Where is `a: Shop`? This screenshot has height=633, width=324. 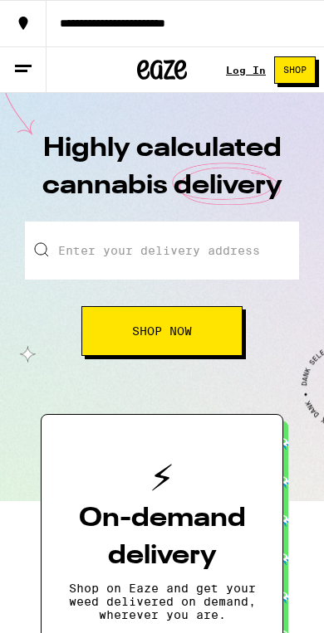 a: Shop is located at coordinates (295, 70).